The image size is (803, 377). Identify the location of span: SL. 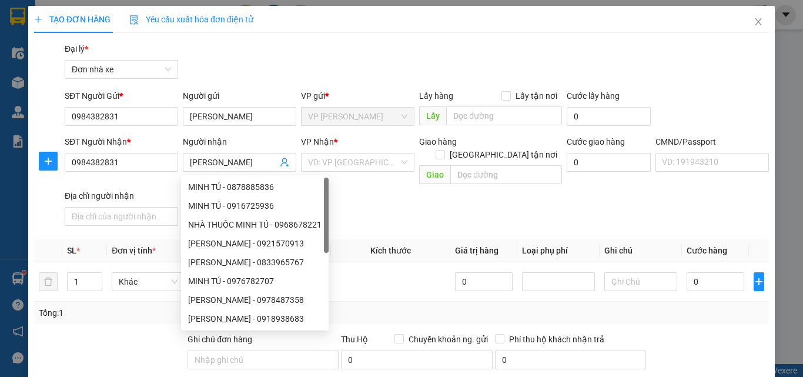
(72, 250).